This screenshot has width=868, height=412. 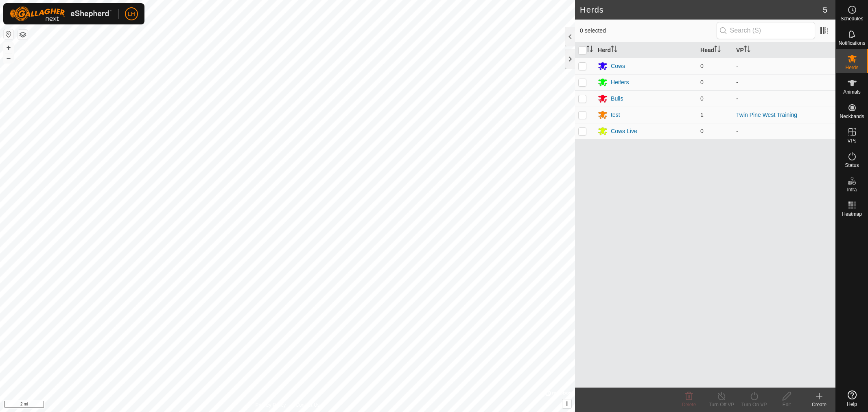 What do you see at coordinates (852, 18) in the screenshot?
I see `span: Schedules` at bounding box center [852, 18].